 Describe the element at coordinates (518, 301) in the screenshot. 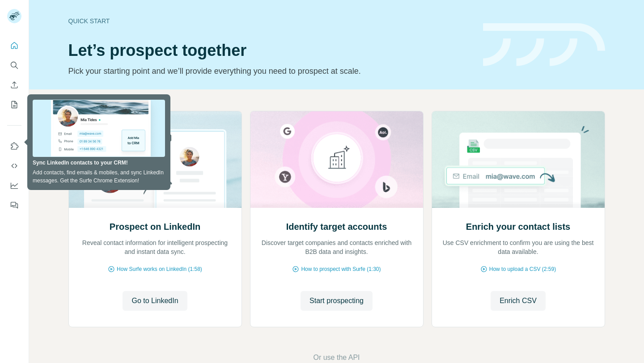

I see `span: Enrich CSV` at that location.